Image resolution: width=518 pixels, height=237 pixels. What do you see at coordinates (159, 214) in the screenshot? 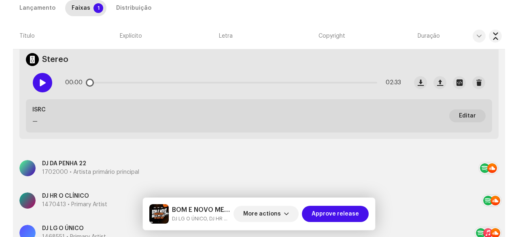
I see `img: 1198fa57-eca0-426d-a850-7234181a588b` at bounding box center [159, 214].